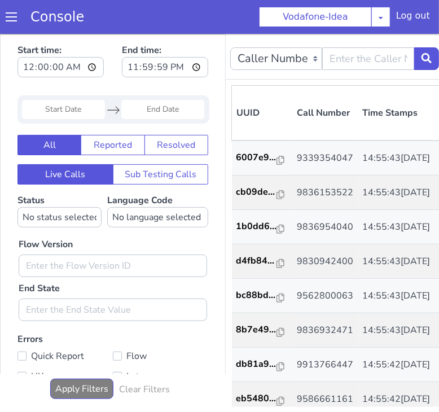 This screenshot has width=439, height=412. What do you see at coordinates (46, 211) in the screenshot?
I see `label: Flow Version` at bounding box center [46, 211].